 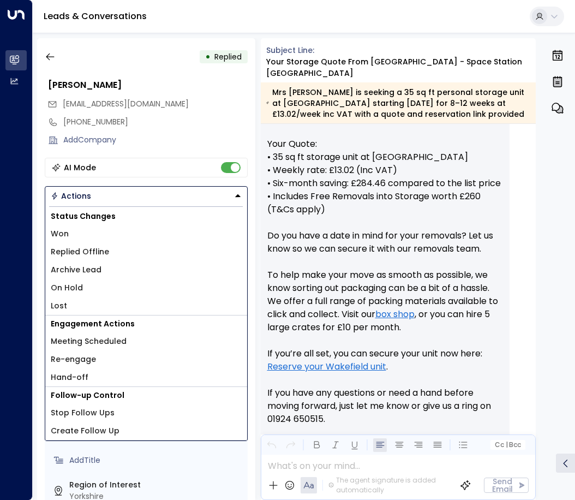 What do you see at coordinates (146, 196) in the screenshot?
I see `button: Actions` at bounding box center [146, 196].